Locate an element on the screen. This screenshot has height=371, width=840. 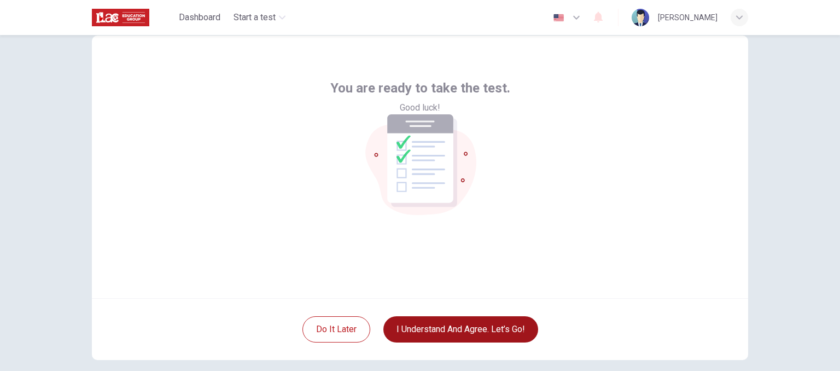
a: Dashboard is located at coordinates (200, 17).